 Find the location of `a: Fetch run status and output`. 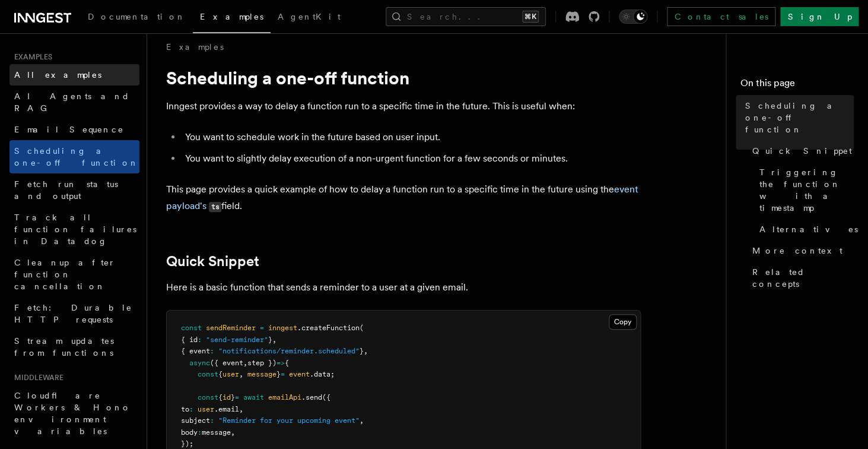

a: Fetch run status and output is located at coordinates (74, 190).